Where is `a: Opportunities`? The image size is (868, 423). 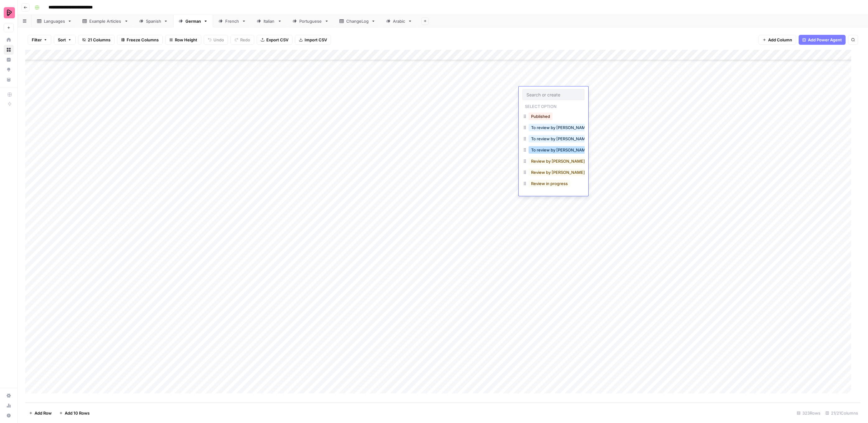
a: Opportunities is located at coordinates (9, 70).